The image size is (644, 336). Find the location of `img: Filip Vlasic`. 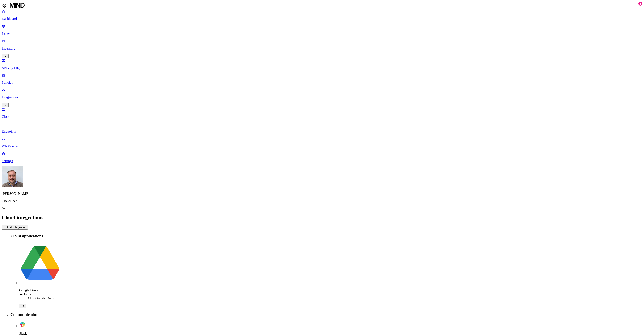

img: Filip Vlasic is located at coordinates (12, 177).